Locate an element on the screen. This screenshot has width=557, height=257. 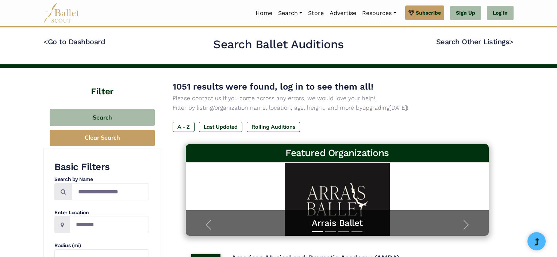
h2: Search Ballet Auditions is located at coordinates (279, 45).